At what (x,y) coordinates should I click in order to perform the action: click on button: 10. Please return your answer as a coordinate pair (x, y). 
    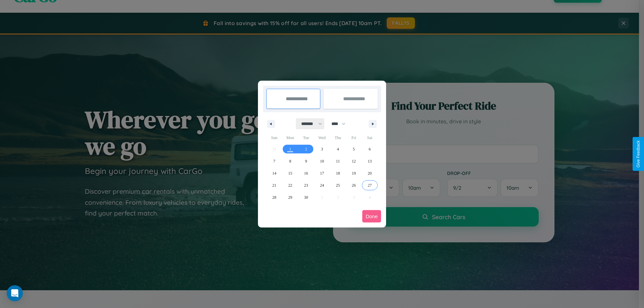
    Looking at the image, I should click on (322, 162).